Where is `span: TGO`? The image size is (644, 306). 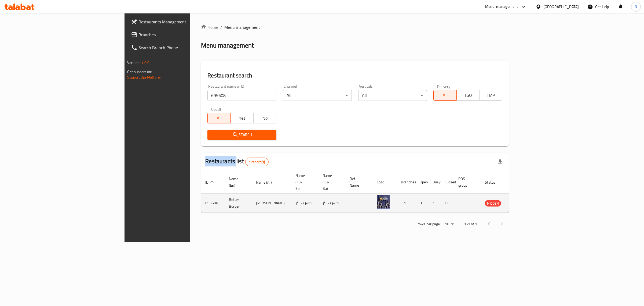 span: TGO is located at coordinates (468, 95).